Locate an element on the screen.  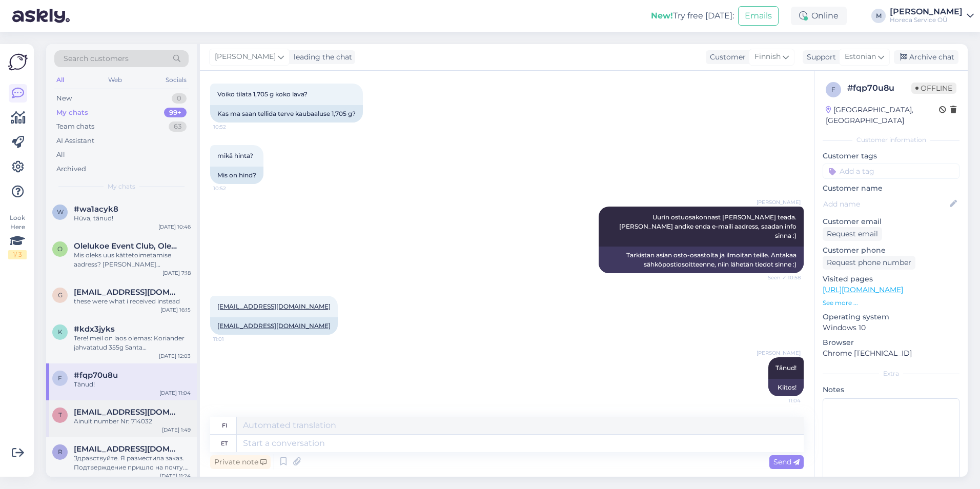
div: Look Here is located at coordinates (17, 236).